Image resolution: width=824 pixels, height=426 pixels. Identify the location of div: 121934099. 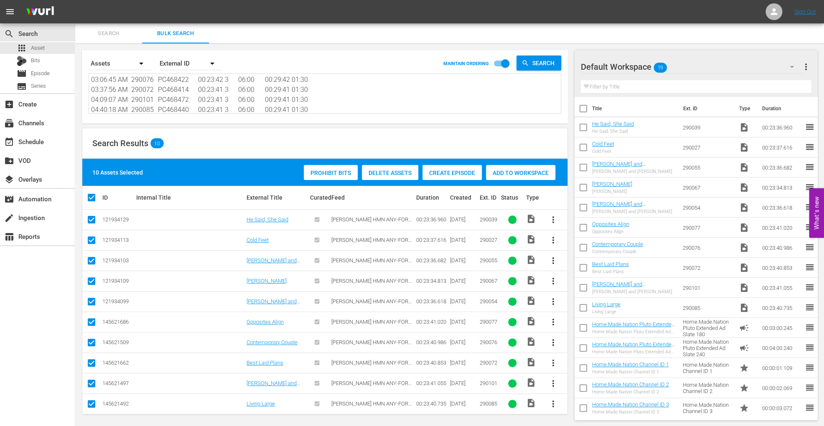
(118, 301).